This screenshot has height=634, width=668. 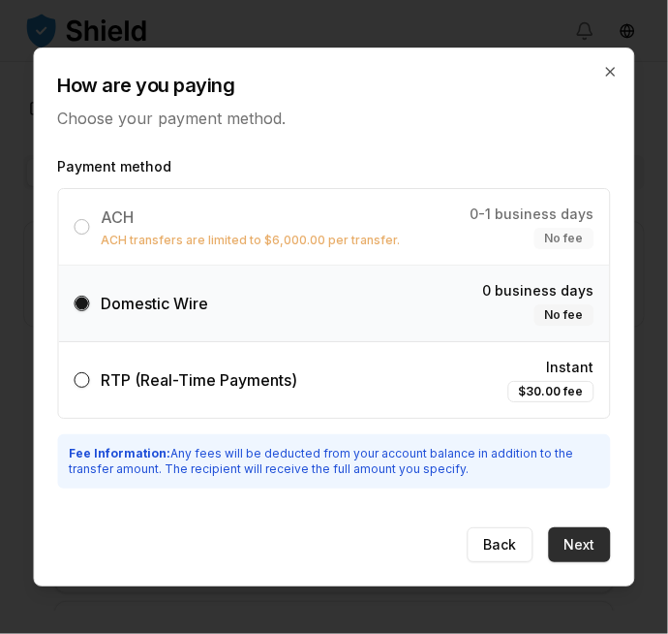 I want to click on span: Domestic Wire, so click(x=155, y=303).